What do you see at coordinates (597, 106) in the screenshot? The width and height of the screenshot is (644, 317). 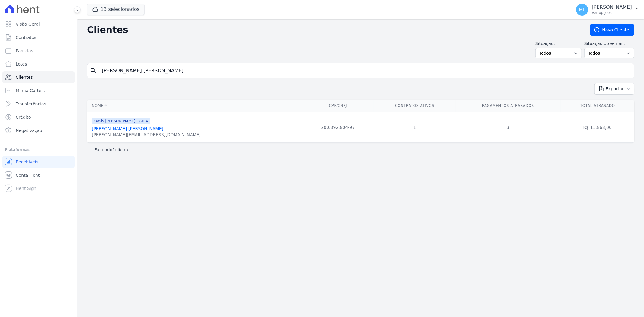 I see `th: Total Atrasado` at bounding box center [597, 106].